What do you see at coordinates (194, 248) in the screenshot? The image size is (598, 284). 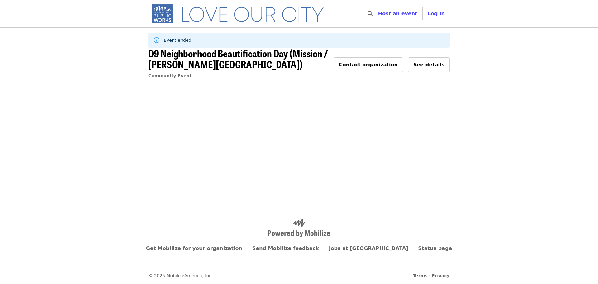 I see `a: Get Mobilize for your organization` at bounding box center [194, 248].